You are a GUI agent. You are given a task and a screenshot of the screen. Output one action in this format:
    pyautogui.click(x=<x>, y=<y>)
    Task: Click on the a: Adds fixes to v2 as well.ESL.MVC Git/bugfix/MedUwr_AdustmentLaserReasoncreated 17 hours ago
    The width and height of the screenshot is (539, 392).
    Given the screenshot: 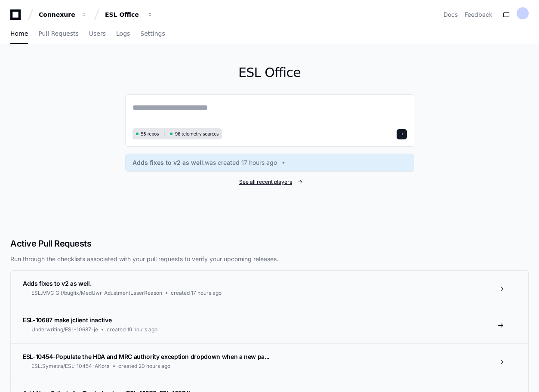 What is the action you would take?
    pyautogui.click(x=270, y=289)
    